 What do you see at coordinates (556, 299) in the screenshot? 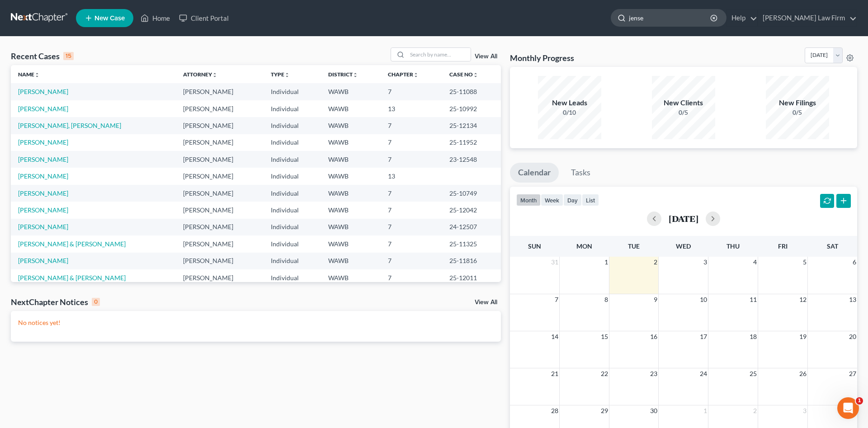
I see `span: 7` at bounding box center [556, 299].